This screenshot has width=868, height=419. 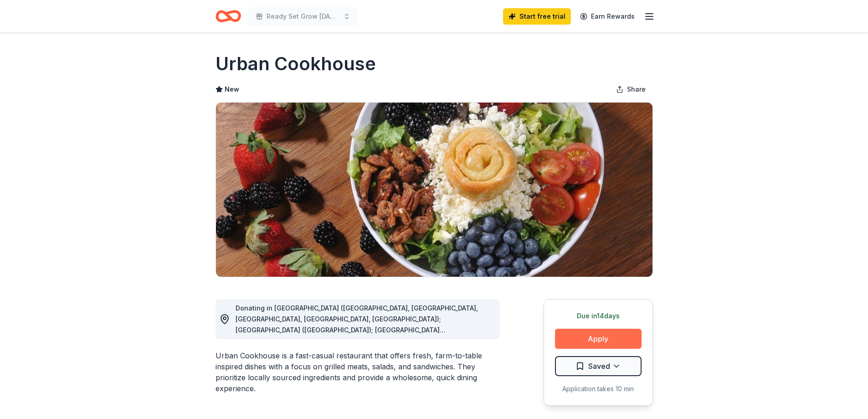 What do you see at coordinates (598, 366) in the screenshot?
I see `button: Saved` at bounding box center [598, 366].